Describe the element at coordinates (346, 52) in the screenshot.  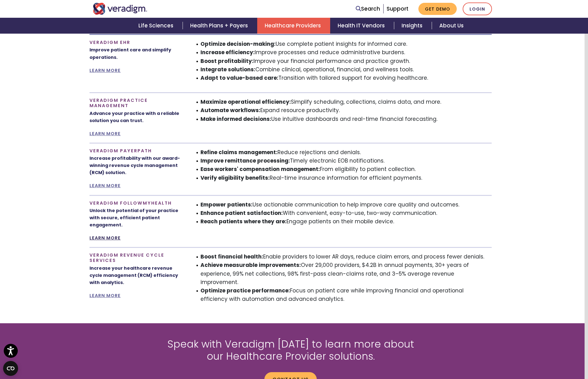
I see `li: Improve processes and reduce administrative burdens.` at that location.